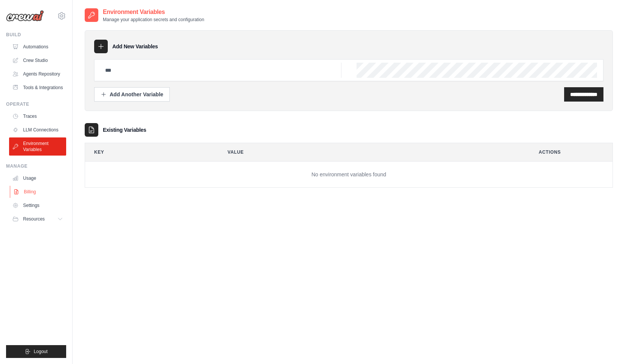 This screenshot has width=625, height=364. Describe the element at coordinates (37, 88) in the screenshot. I see `a: Tools & Integrations` at that location.